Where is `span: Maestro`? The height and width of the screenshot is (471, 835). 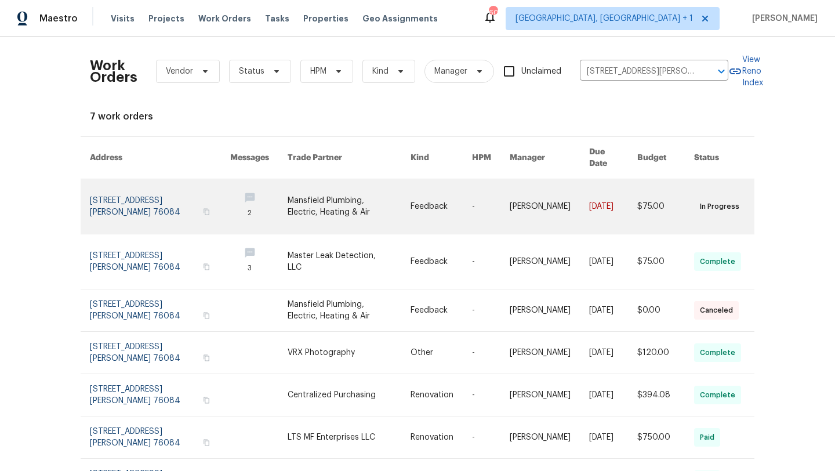 span: Maestro is located at coordinates (59, 19).